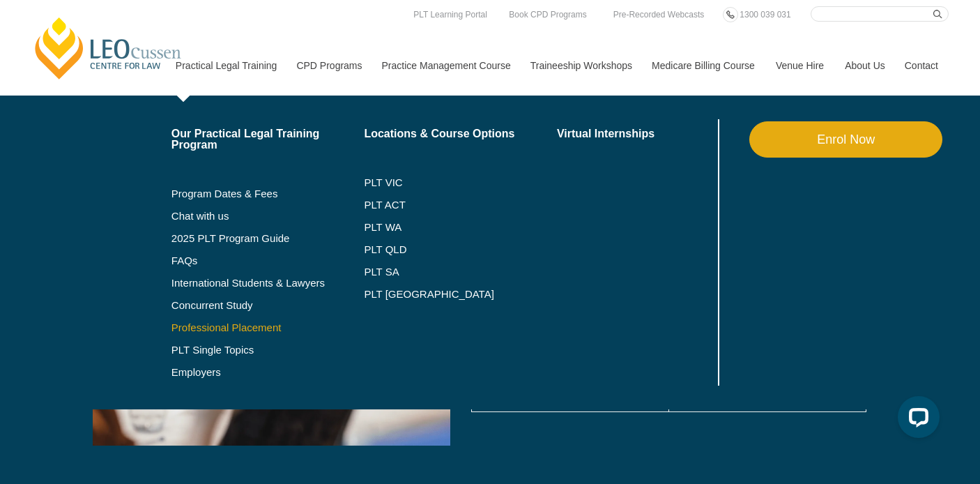 This screenshot has height=484, width=980. I want to click on a: Medicare Billing Course, so click(703, 66).